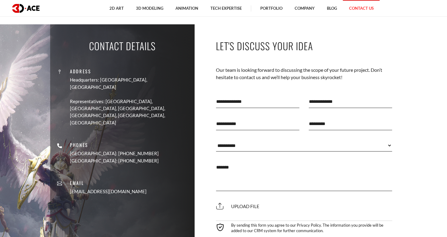 The image size is (447, 237). I want to click on p: Phones, so click(114, 145).